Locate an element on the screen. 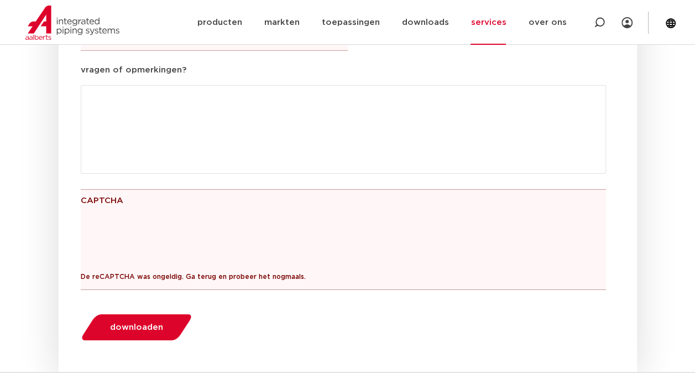 The width and height of the screenshot is (695, 373). div: De reCAPTCHA was ongeldig. Ga terug en probeer het nogmaals. is located at coordinates (339, 272).